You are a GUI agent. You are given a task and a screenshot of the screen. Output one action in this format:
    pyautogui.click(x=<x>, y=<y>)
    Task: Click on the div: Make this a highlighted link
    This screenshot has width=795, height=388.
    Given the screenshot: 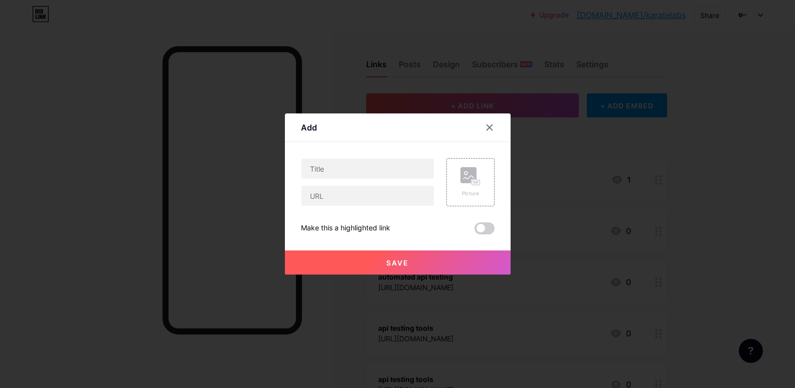 What is the action you would take?
    pyautogui.click(x=346, y=228)
    